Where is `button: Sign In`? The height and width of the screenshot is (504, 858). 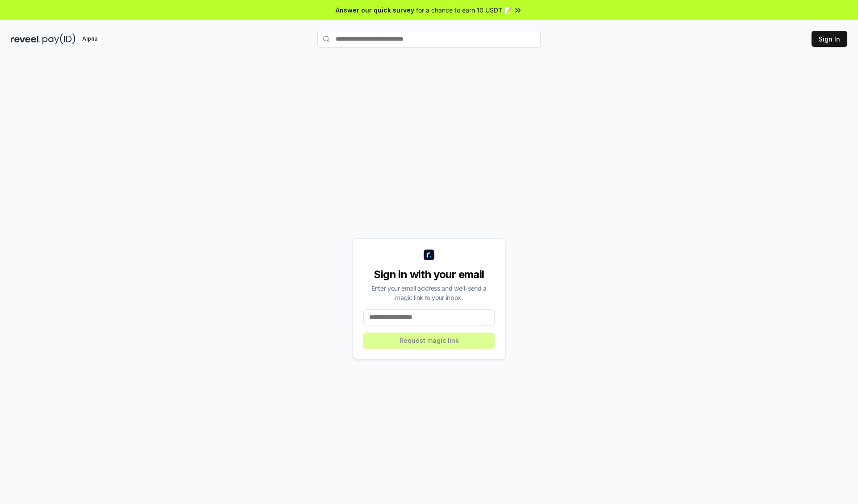 button: Sign In is located at coordinates (830, 39).